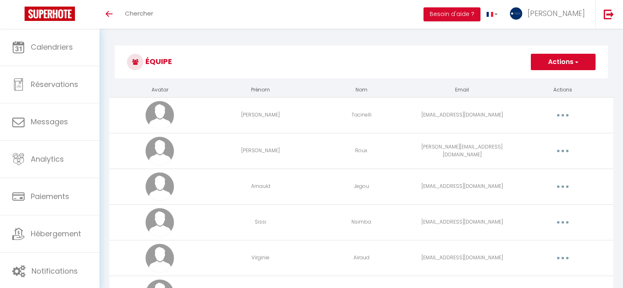 This screenshot has height=288, width=623. I want to click on span: Calendriers, so click(52, 47).